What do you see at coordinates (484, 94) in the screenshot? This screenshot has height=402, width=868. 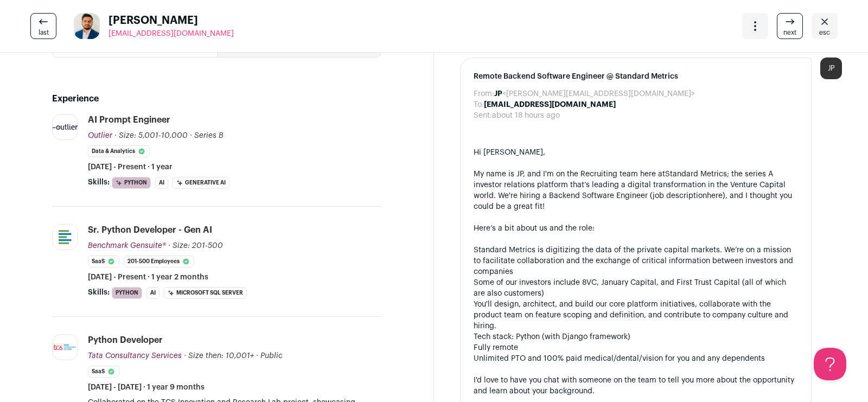 I see `dt: From:` at bounding box center [484, 94].